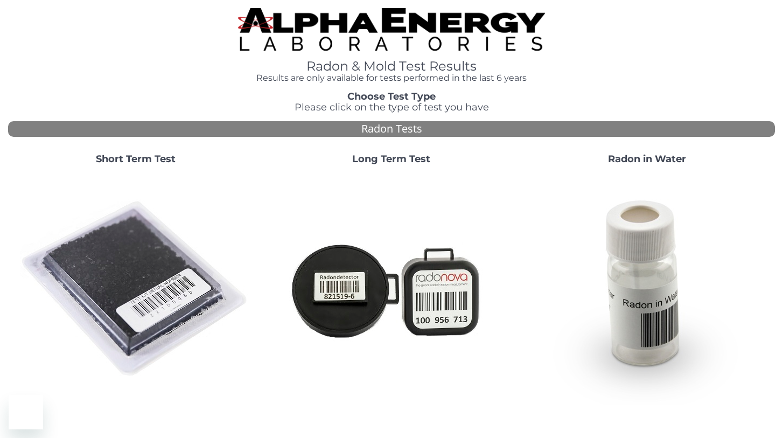  Describe the element at coordinates (391, 129) in the screenshot. I see `div: Radon Tests` at that location.